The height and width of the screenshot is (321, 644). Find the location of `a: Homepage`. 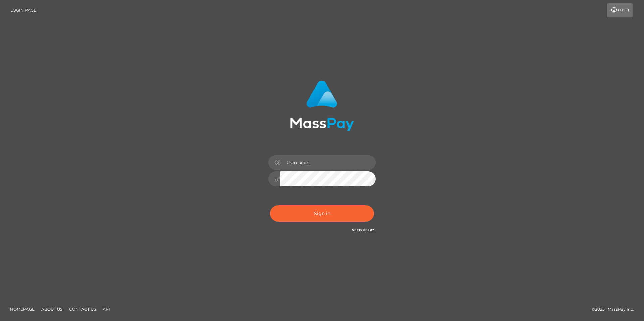

a: Homepage is located at coordinates (22, 309).